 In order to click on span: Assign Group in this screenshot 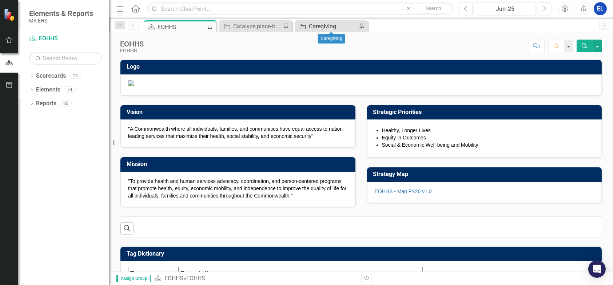, I will do `click(133, 279)`.